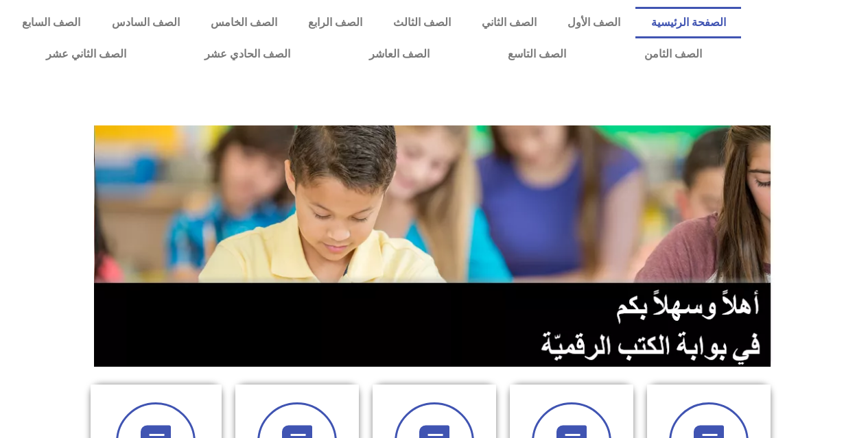  I want to click on a: الصف الثاني عشر, so click(86, 54).